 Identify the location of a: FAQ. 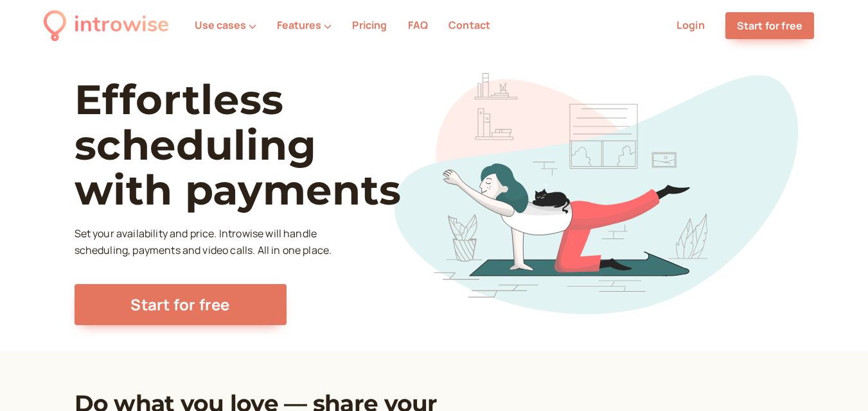
(418, 25).